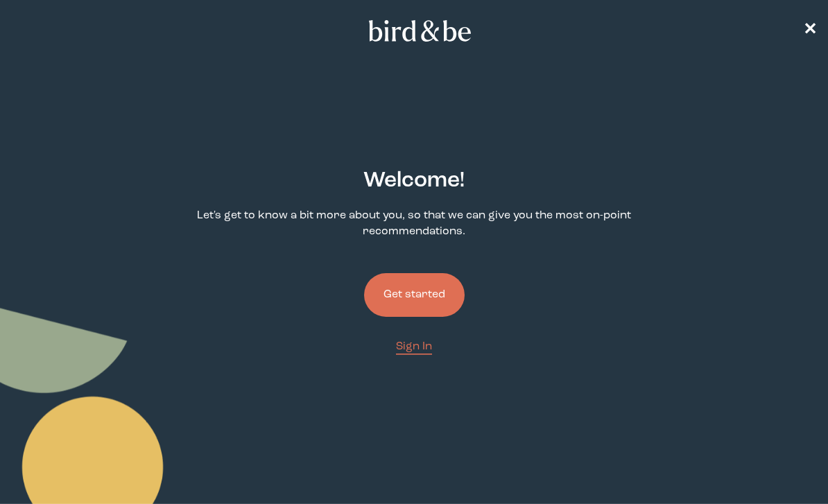 This screenshot has height=504, width=828. Describe the element at coordinates (414, 181) in the screenshot. I see `h2: Welcome !` at that location.